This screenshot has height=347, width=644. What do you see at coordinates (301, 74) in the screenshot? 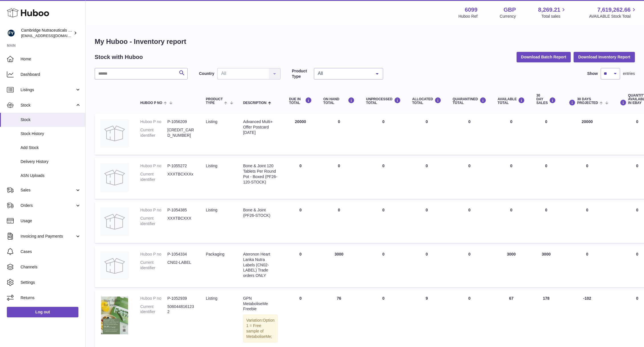
I see `label: Product Type` at bounding box center [301, 74].